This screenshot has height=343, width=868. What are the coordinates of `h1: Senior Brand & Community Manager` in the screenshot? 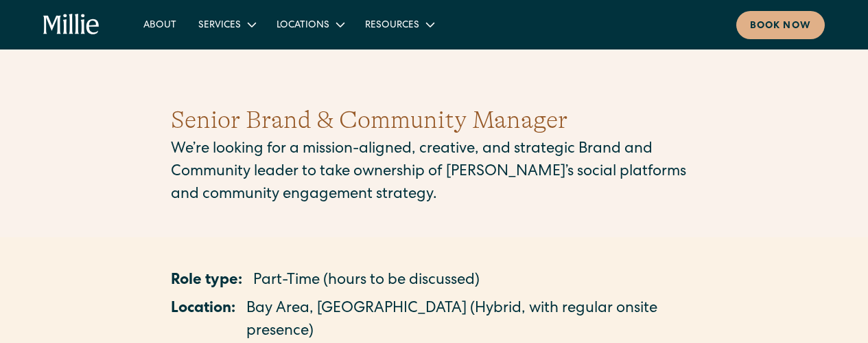 It's located at (435, 120).